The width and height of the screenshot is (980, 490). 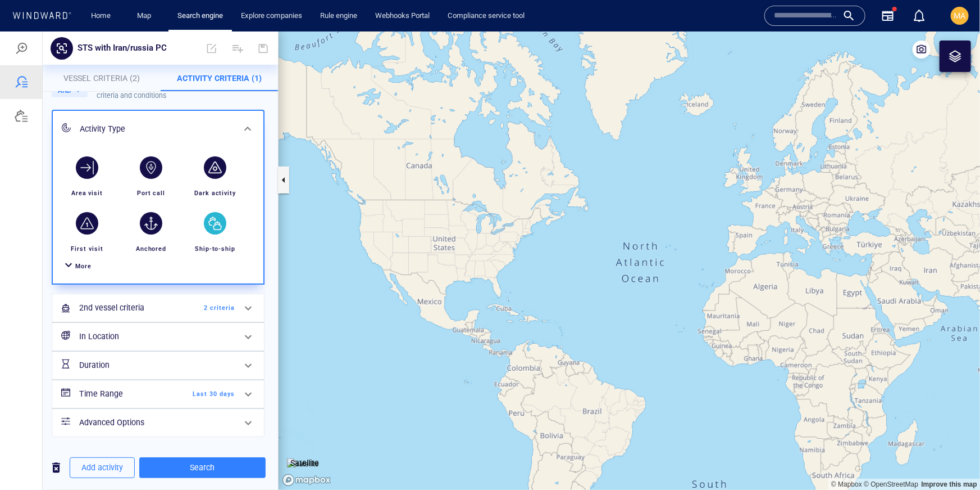 I want to click on span: 2 criteria, so click(x=202, y=276).